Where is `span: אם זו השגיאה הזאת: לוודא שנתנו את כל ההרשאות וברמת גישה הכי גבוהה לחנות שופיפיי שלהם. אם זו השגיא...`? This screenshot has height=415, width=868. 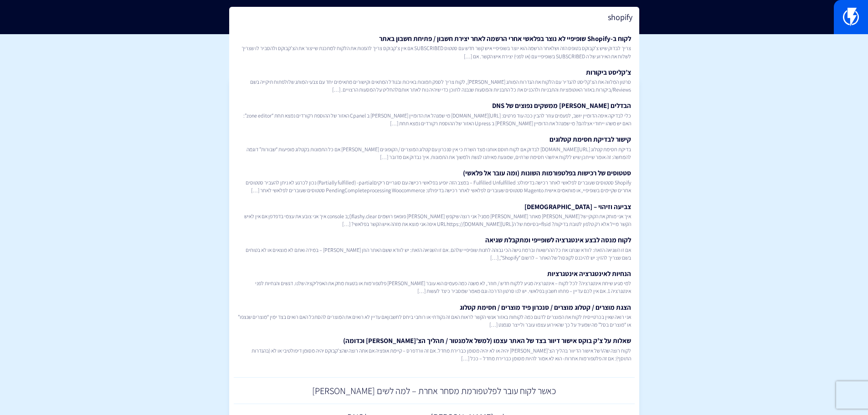
span: אם זו השגיאה הזאת: לוודא שנתנו את כל ההרשאות וברמת גישה הכי גבוהה לחנות שופיפיי שלהם. אם זו השגיא... is located at coordinates (434, 253).